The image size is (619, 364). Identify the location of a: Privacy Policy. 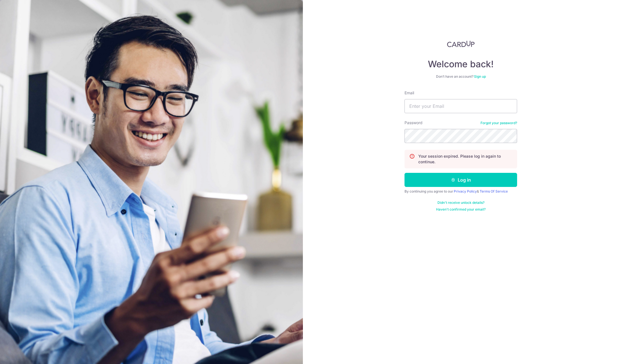
(465, 191).